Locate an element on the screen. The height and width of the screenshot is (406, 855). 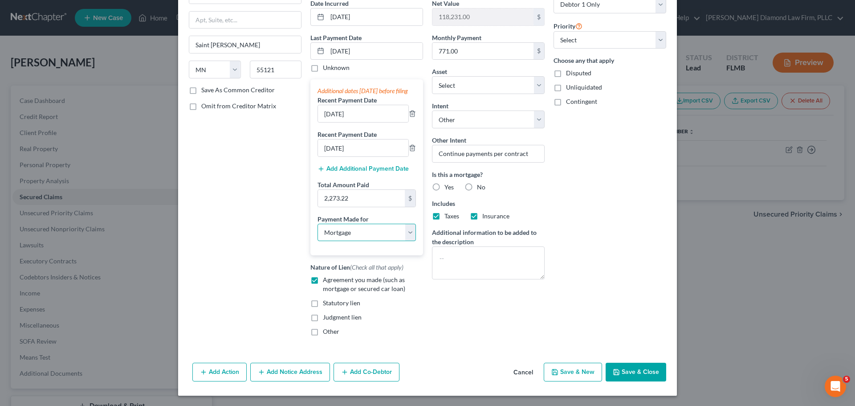
button: Add Action is located at coordinates (220, 372).